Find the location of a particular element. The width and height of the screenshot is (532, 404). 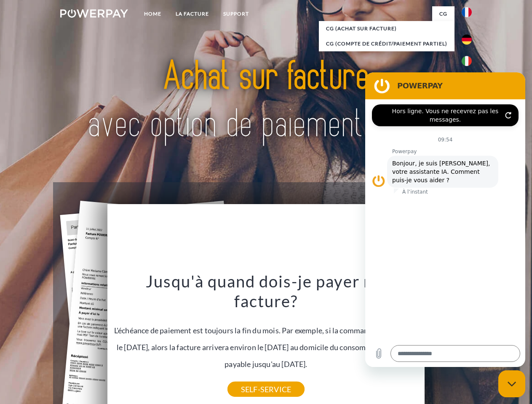

p: 09:54 is located at coordinates (80, 67).